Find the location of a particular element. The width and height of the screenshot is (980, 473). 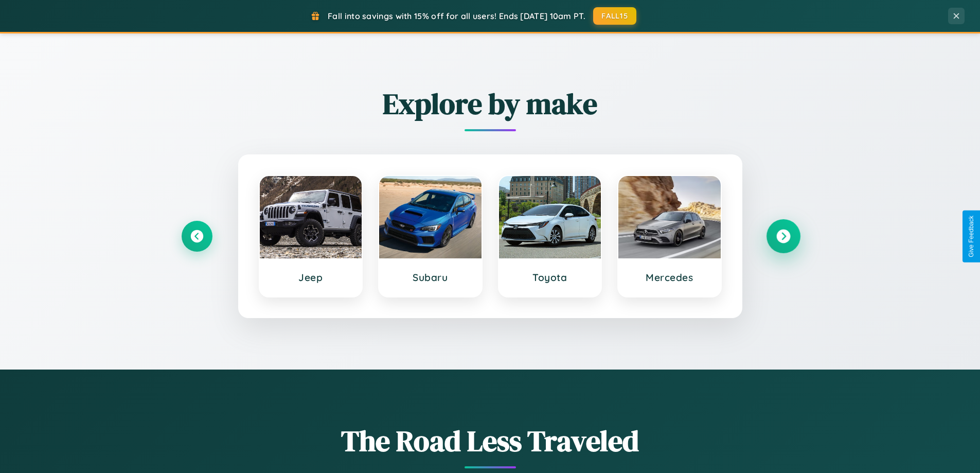

h3: Subaru is located at coordinates (430, 277).